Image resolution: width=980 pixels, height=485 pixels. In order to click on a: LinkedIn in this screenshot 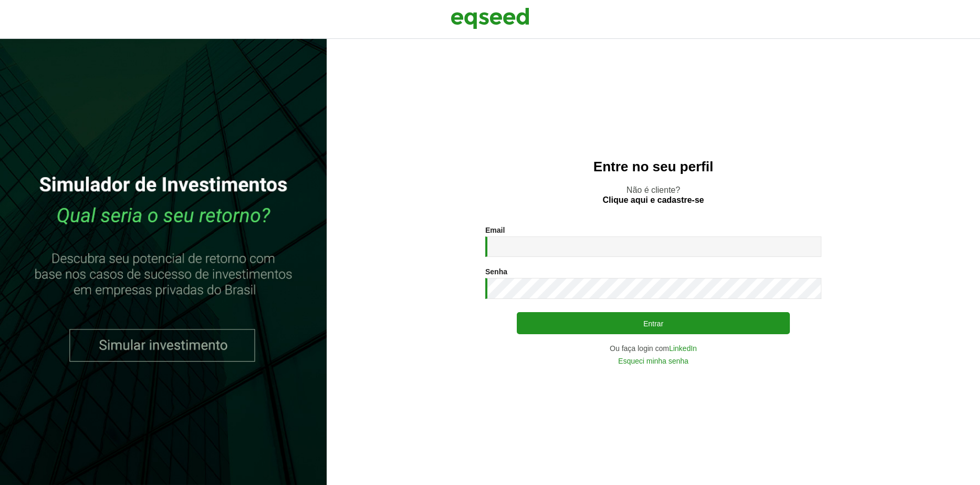, I will do `click(682, 349)`.